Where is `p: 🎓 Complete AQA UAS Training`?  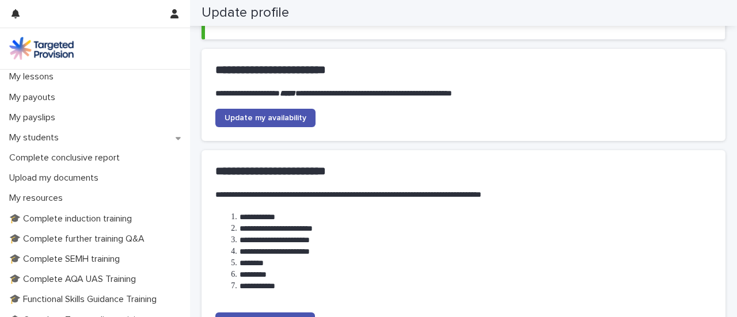 p: 🎓 Complete AQA UAS Training is located at coordinates (75, 279).